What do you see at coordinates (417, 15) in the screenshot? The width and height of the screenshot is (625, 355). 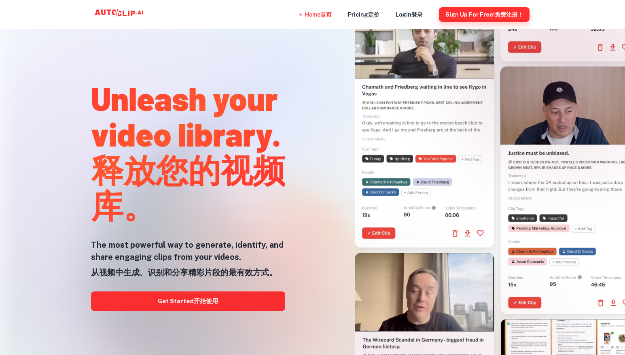 I see `span: 登录` at bounding box center [417, 15].